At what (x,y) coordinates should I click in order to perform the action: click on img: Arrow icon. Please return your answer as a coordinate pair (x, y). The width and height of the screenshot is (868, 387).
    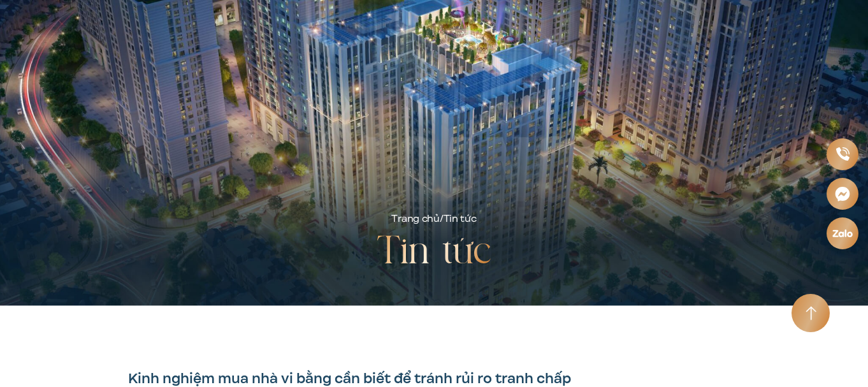
    Looking at the image, I should click on (811, 313).